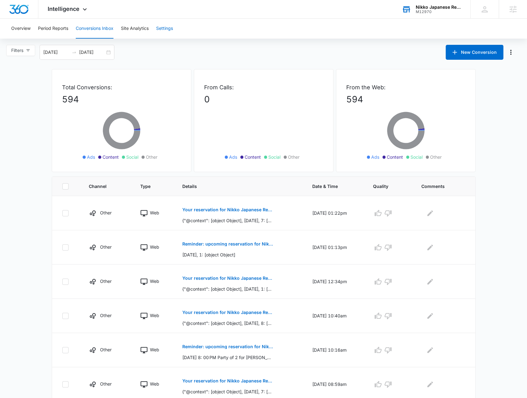 The width and height of the screenshot is (527, 398). Describe the element at coordinates (385, 186) in the screenshot. I see `span: Quality` at that location.